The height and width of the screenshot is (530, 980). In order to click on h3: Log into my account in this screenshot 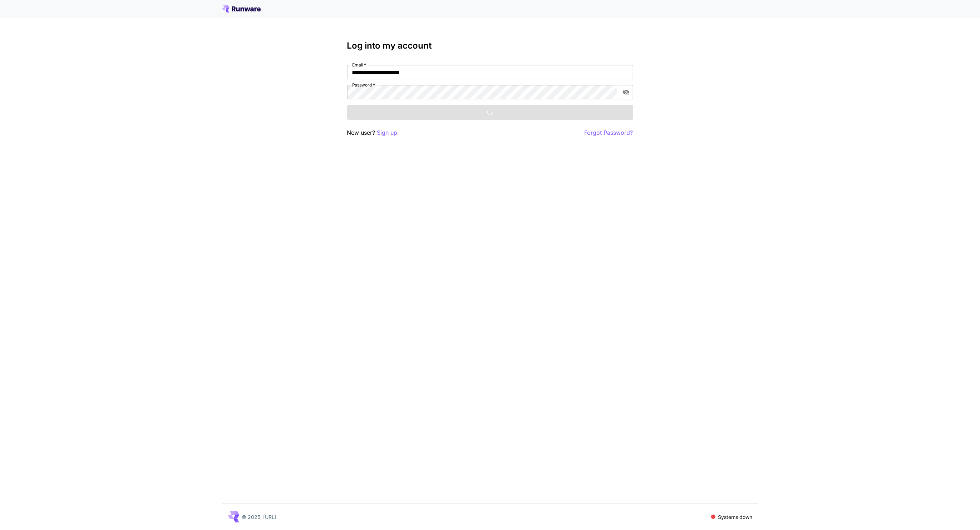, I will do `click(490, 46)`.